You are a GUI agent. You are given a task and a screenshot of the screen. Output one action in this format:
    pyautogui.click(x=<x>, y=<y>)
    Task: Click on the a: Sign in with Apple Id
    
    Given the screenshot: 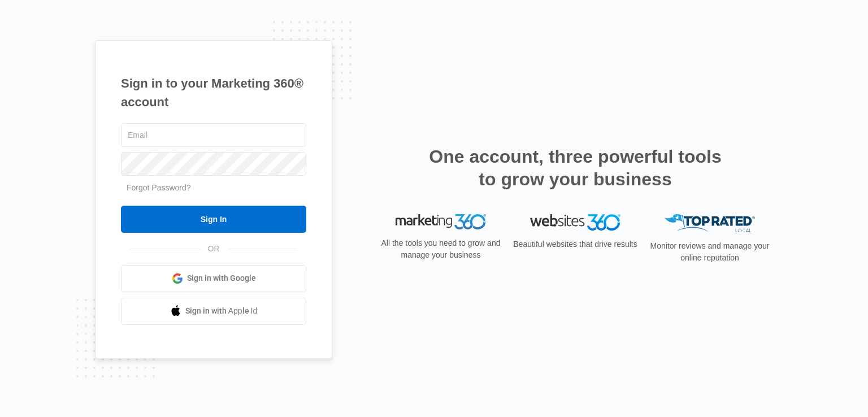 What is the action you would take?
    pyautogui.click(x=213, y=311)
    